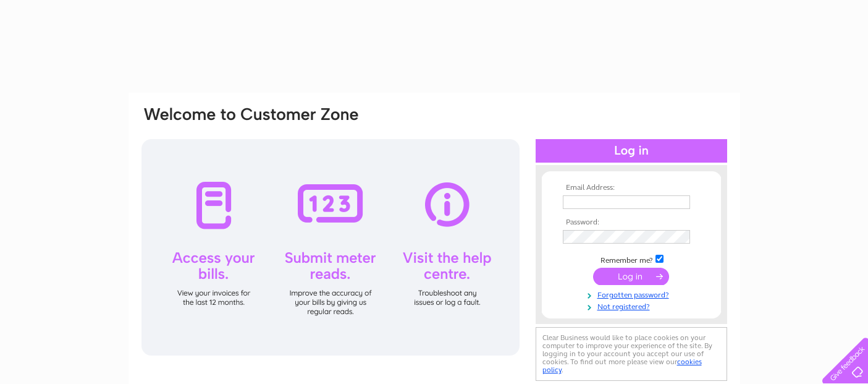 The width and height of the screenshot is (868, 384). Describe the element at coordinates (631, 223) in the screenshot. I see `th: Password:` at that location.